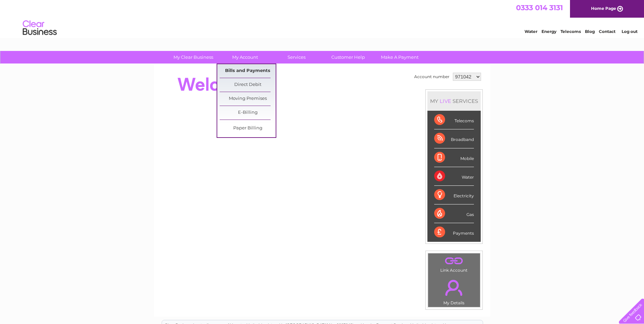 The width and height of the screenshot is (644, 324). I want to click on a: Water, so click(531, 31).